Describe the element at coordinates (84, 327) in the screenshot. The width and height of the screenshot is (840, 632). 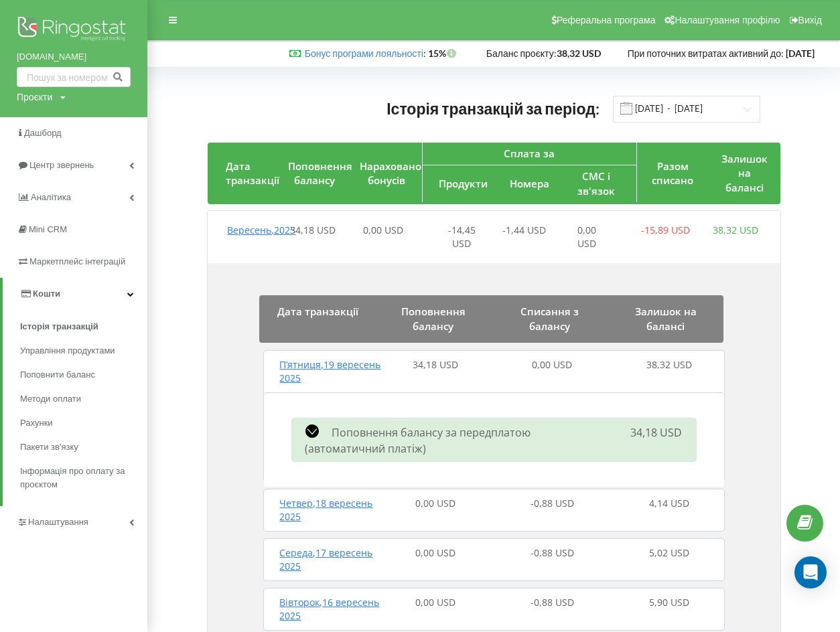
I see `a: Історія транзакцій` at that location.